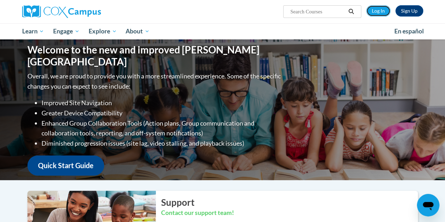  What do you see at coordinates (155, 81) in the screenshot?
I see `p: Overall, we are proud to provide you with a more streamlined experience. Some of the specific cha...` at bounding box center [155, 81].